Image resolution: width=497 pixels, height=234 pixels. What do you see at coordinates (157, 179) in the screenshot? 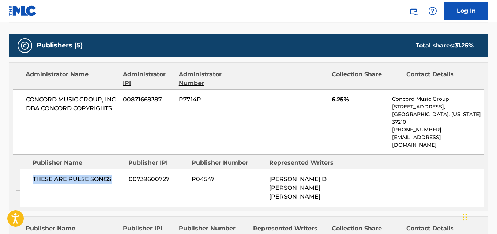
I see `span: 00739600727` at bounding box center [157, 179].